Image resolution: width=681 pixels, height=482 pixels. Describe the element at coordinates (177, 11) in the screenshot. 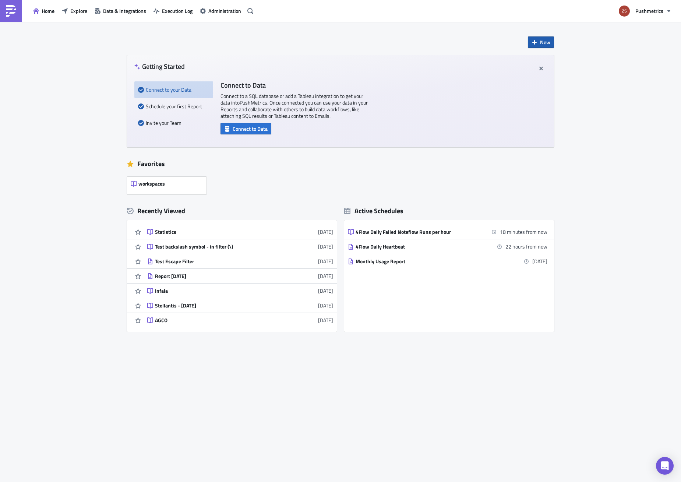

I see `span: Execution Log` at that location.